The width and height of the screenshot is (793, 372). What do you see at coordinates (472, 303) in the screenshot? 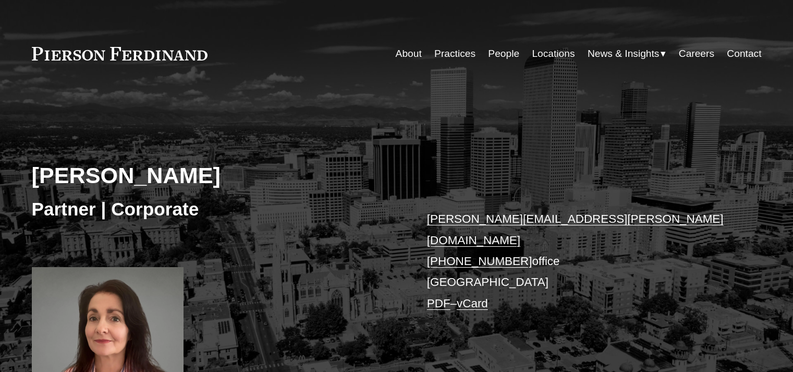
I see `a: vCard` at bounding box center [472, 303].